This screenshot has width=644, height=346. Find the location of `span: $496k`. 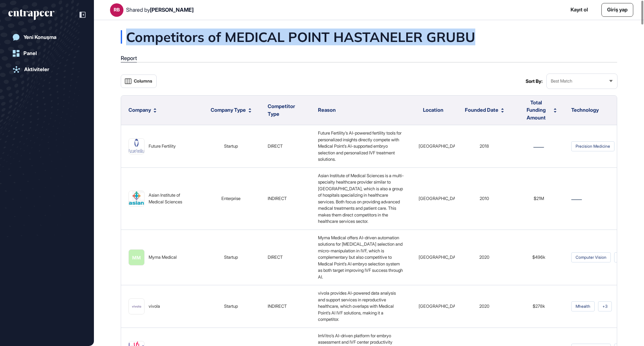

span: $496k is located at coordinates (539, 257).